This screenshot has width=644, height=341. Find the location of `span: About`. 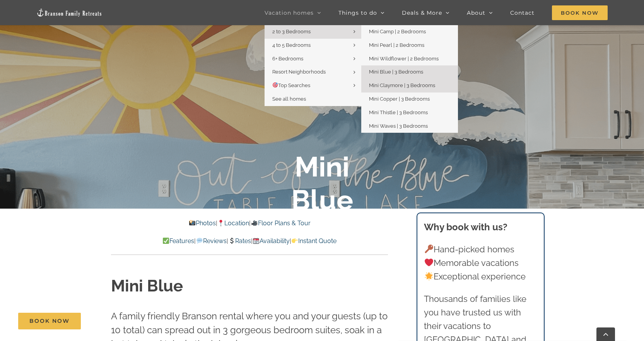

span: About is located at coordinates (476, 13).